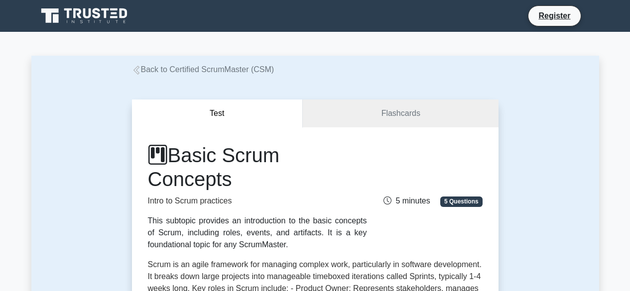  I want to click on p: Intro to Scrum practices, so click(257, 201).